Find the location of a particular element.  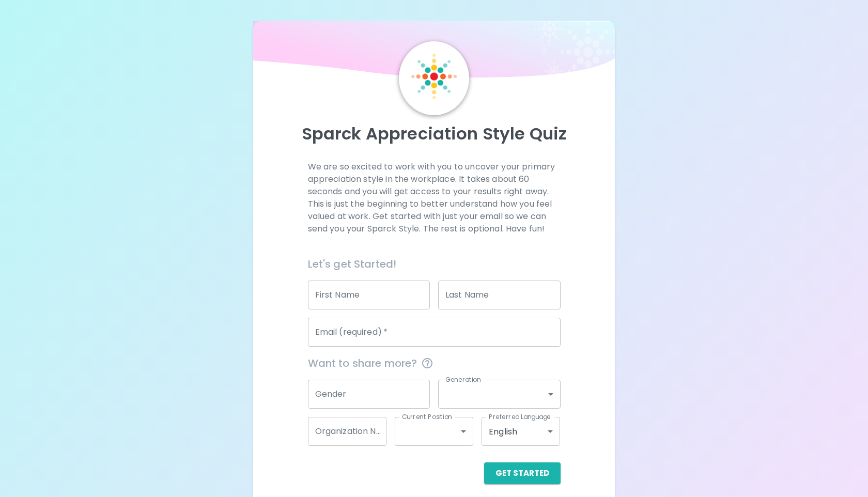

p: Sparck Appreciation Style Quiz is located at coordinates (434, 134).